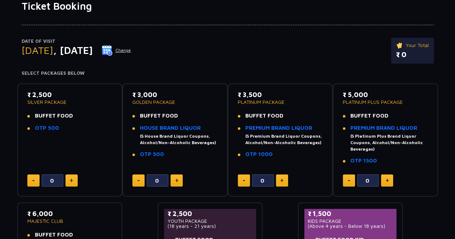 The height and width of the screenshot is (239, 455). I want to click on p: ₹ 6,000, so click(70, 214).